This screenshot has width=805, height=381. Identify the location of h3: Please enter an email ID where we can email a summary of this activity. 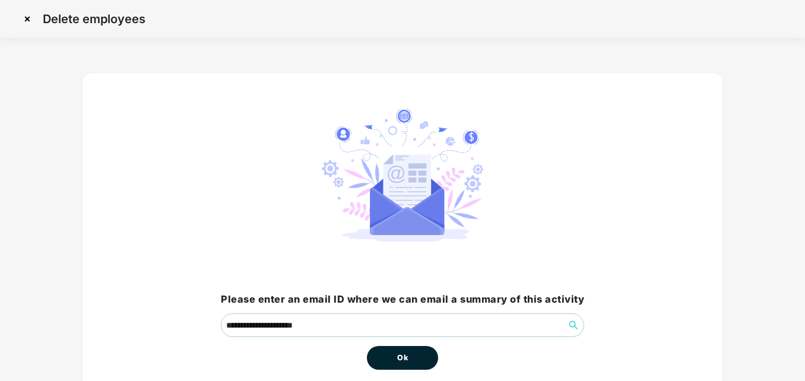
(403, 300).